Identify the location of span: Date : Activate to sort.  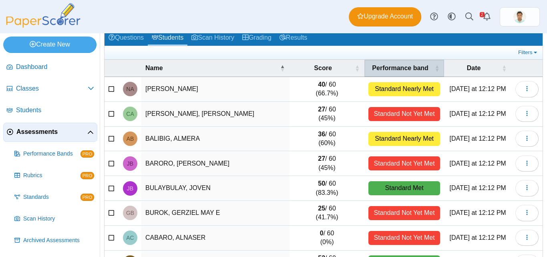
(504, 68).